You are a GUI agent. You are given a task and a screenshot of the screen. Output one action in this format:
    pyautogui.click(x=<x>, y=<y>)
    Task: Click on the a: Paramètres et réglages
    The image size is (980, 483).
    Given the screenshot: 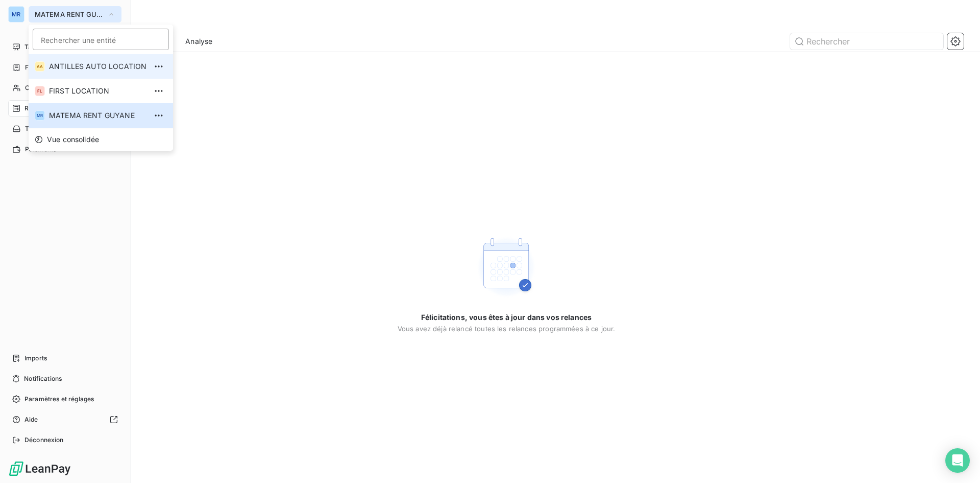 What is the action you would take?
    pyautogui.click(x=65, y=399)
    